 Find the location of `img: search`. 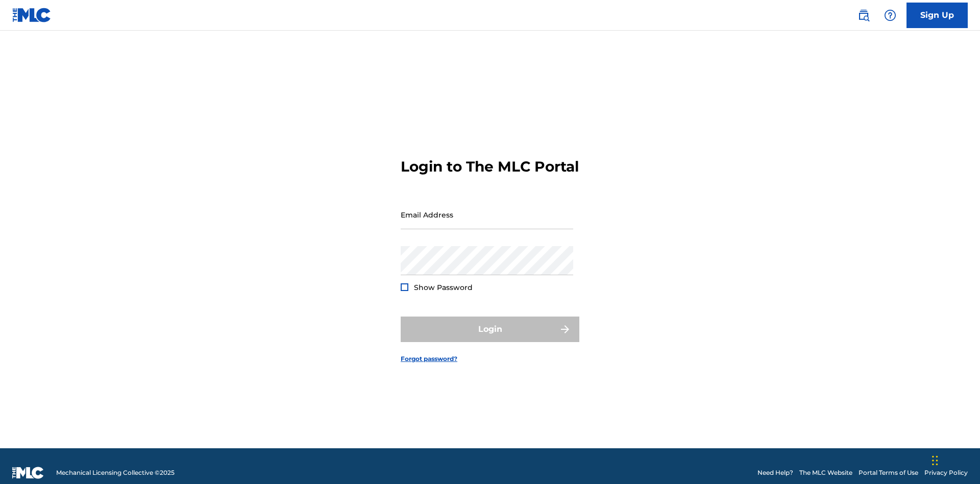

img: search is located at coordinates (864, 15).